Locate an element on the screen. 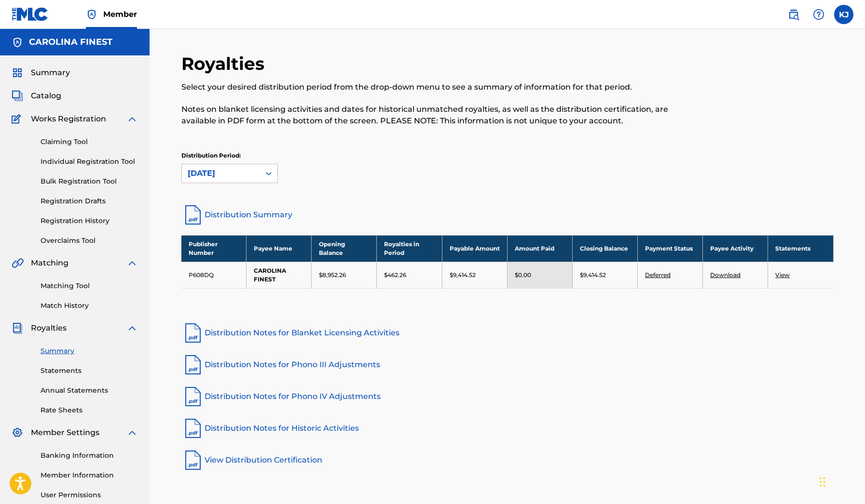 The width and height of the screenshot is (865, 504). img: Top Rightsholder is located at coordinates (92, 15).